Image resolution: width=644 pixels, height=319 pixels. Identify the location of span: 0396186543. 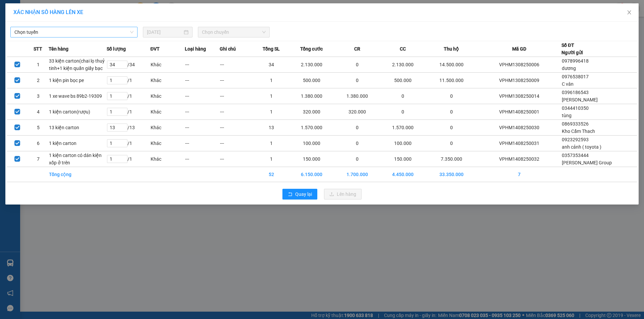
(575, 92).